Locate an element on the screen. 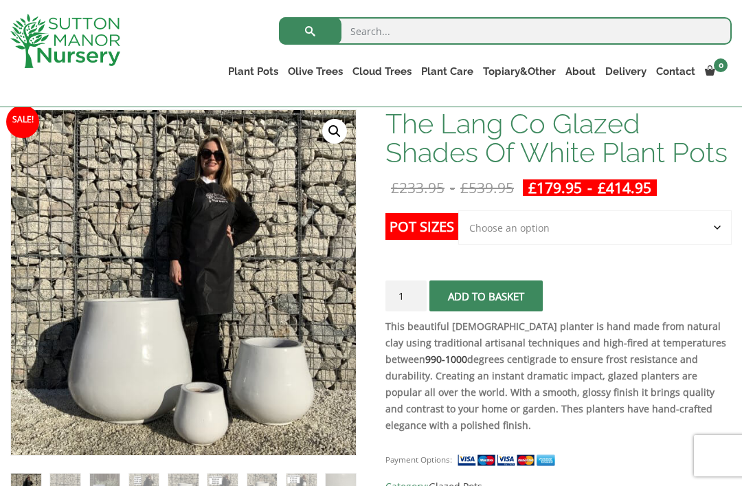  a: Contact is located at coordinates (676, 71).